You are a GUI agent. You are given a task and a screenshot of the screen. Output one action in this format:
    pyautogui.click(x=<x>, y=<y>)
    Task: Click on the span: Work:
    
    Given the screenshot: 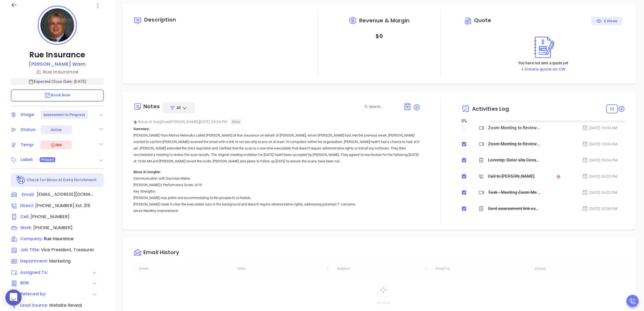 What is the action you would take?
    pyautogui.click(x=26, y=228)
    